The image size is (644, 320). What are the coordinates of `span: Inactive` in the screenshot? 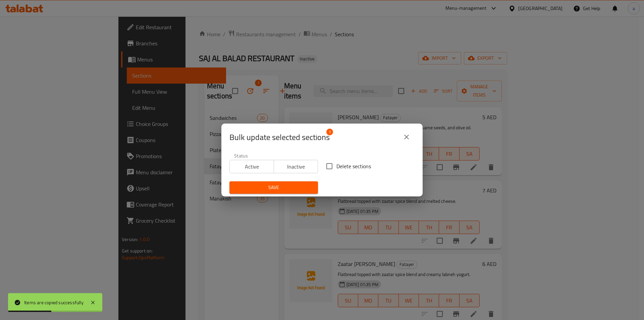 It's located at (296, 166).